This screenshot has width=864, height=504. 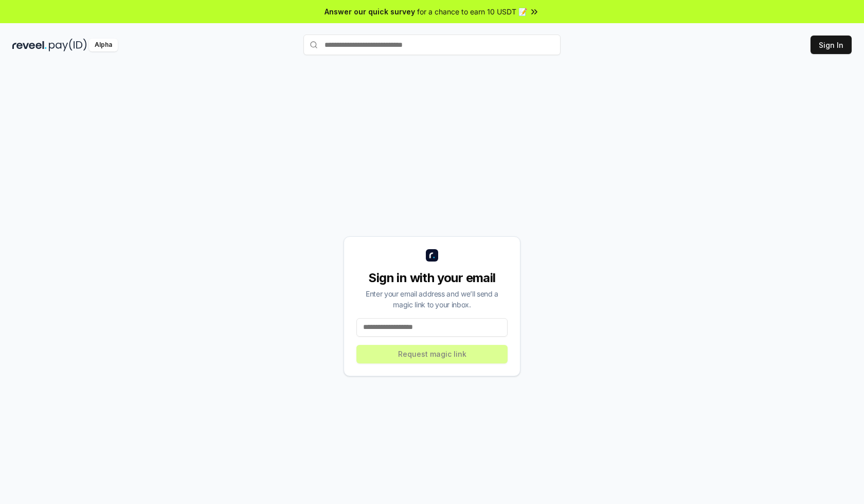 I want to click on span: for a chance to earn 10 USDT 📝, so click(x=473, y=11).